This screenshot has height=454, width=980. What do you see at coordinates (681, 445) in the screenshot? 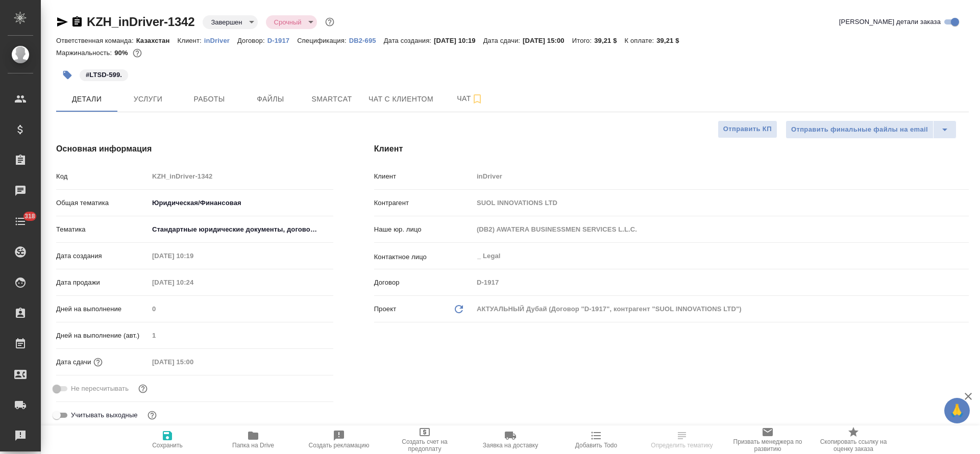
I see `span: Определить тематику` at bounding box center [681, 445].